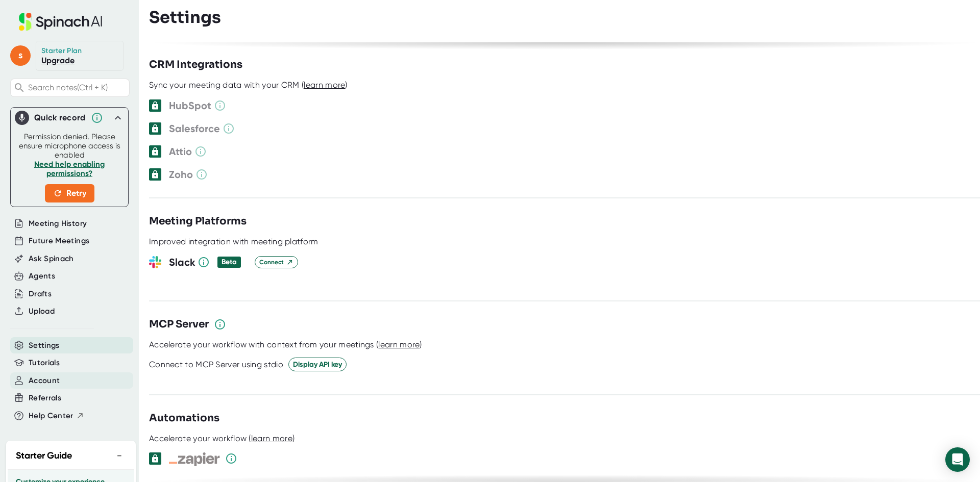 The width and height of the screenshot is (980, 482). Describe the element at coordinates (222, 439) in the screenshot. I see `div: Accelerate your workflow ( )` at that location.